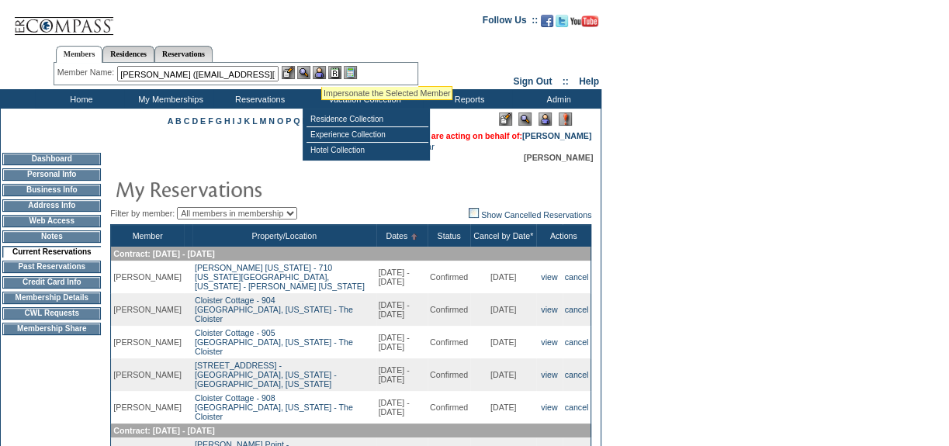 The image size is (949, 446). I want to click on img: View, so click(303, 72).